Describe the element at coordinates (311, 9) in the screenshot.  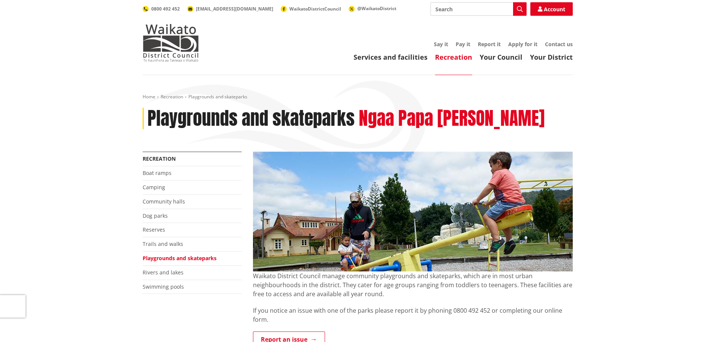
I see `a: WaikatoDistrictCouncil` at that location.